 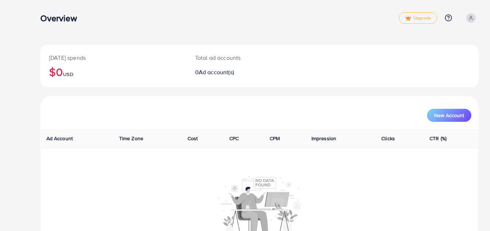 I want to click on button: New Account, so click(x=449, y=115).